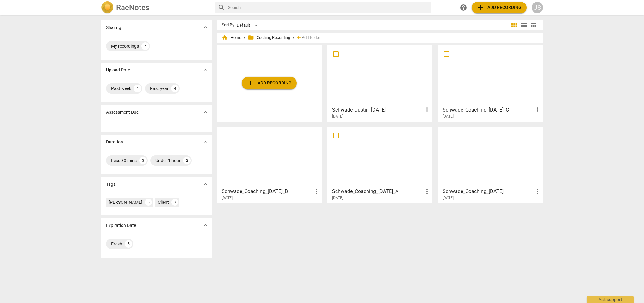  Describe the element at coordinates (116, 244) in the screenshot. I see `div: Fresh` at that location.